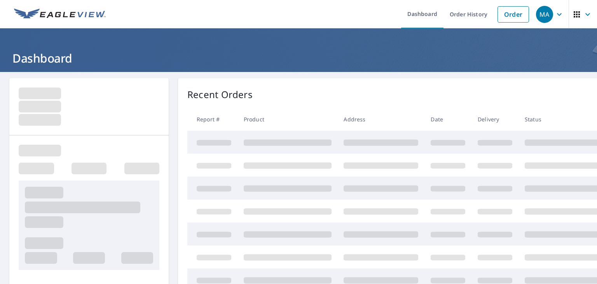 The height and width of the screenshot is (284, 597). Describe the element at coordinates (60, 14) in the screenshot. I see `img: EV Logo` at that location.